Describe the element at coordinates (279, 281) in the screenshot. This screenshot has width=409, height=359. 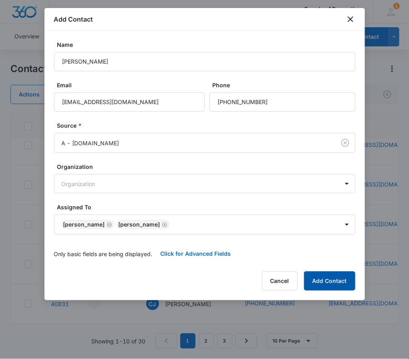
I see `button: Cancel` at that location.